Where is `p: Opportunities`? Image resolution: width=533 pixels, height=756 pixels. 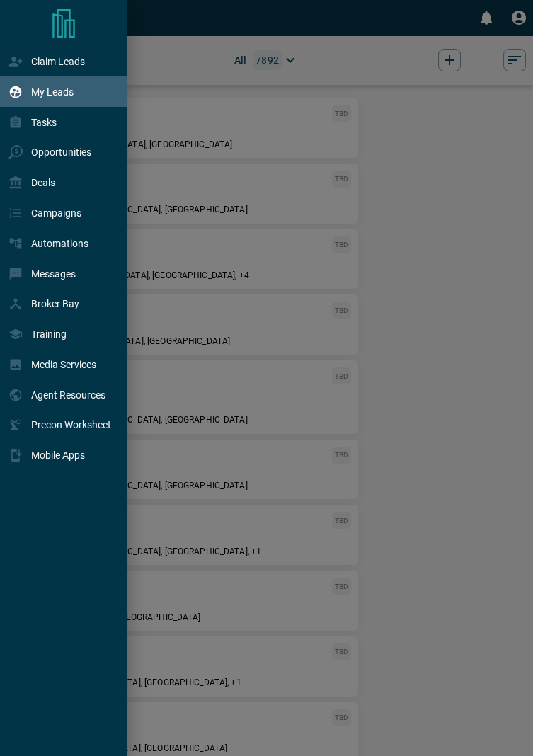 p: Opportunities is located at coordinates (61, 152).